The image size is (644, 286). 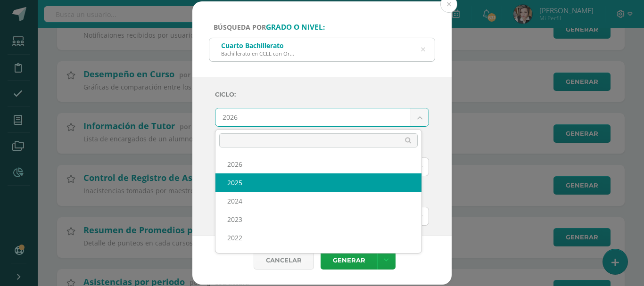 What do you see at coordinates (318, 164) in the screenshot?
I see `div: 2026` at bounding box center [318, 164].